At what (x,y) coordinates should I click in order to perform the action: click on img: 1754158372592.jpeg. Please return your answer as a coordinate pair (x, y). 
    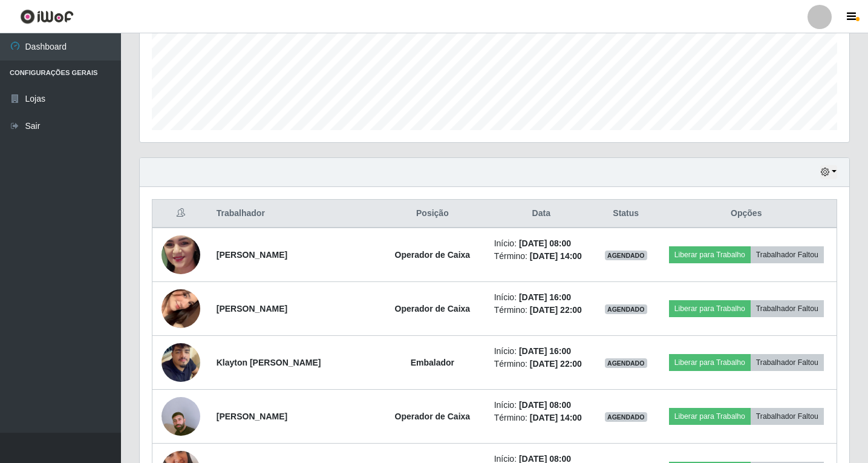
    Looking at the image, I should click on (181, 255).